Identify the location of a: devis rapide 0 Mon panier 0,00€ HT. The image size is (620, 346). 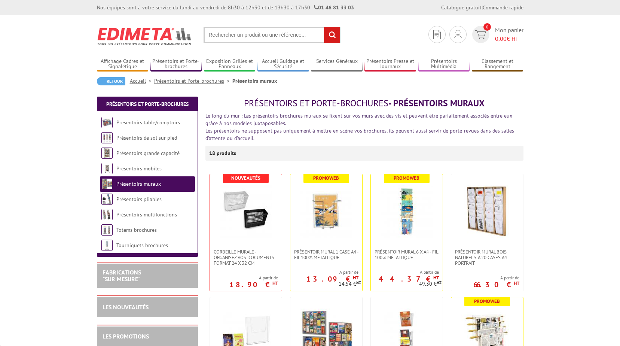
(497, 34).